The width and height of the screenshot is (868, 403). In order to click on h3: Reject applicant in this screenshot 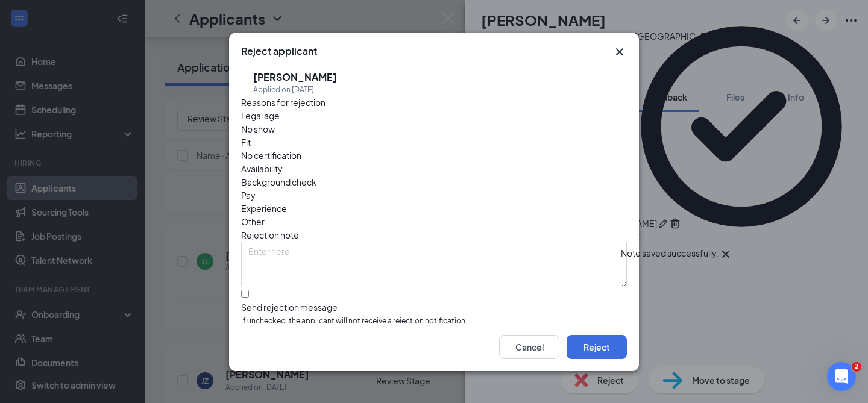, I will do `click(279, 51)`.